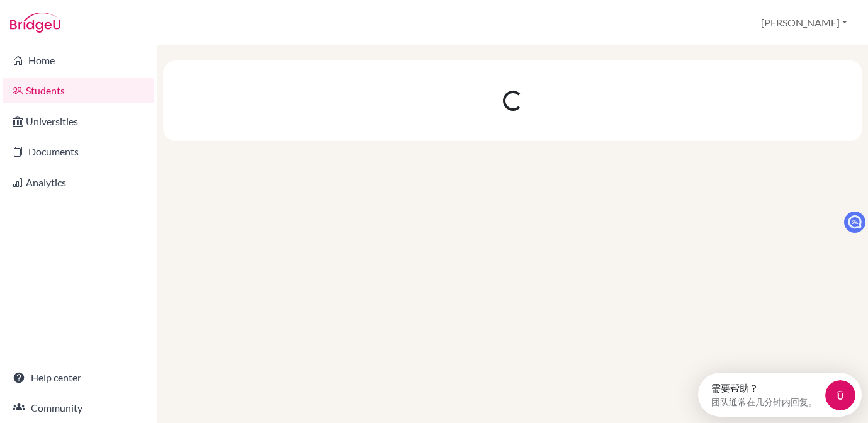  What do you see at coordinates (79, 378) in the screenshot?
I see `a: Help center` at bounding box center [79, 378].